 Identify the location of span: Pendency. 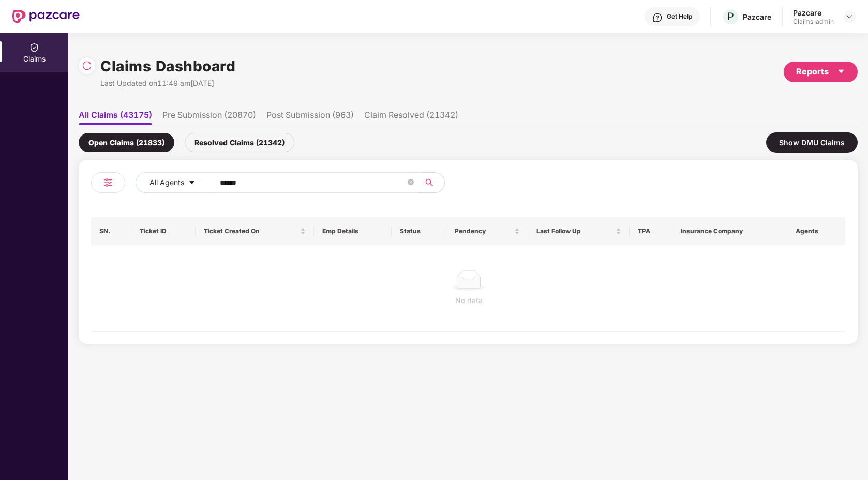
(483, 231).